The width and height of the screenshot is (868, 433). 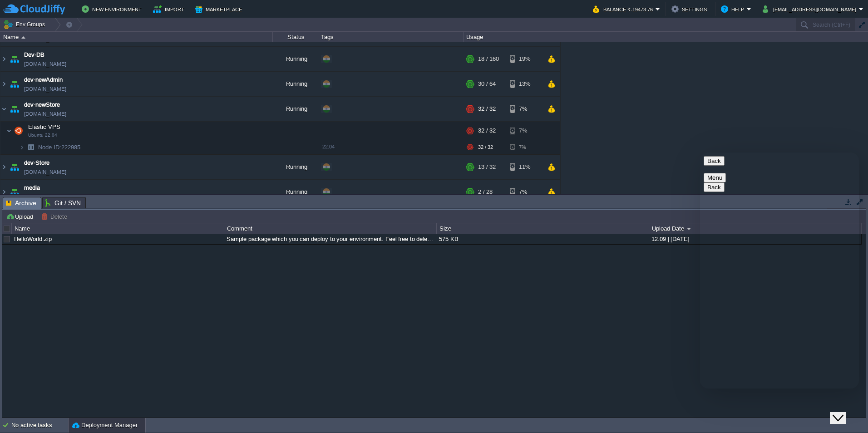 What do you see at coordinates (43, 80) in the screenshot?
I see `span: dev-newAdmin` at bounding box center [43, 80].